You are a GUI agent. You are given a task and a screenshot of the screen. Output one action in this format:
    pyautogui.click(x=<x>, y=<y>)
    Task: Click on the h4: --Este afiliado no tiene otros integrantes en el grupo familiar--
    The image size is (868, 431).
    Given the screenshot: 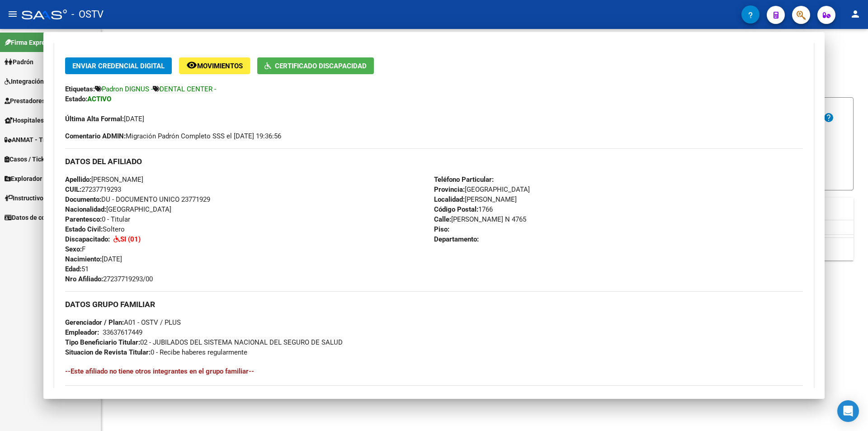 What is the action you would take?
    pyautogui.click(x=434, y=371)
    